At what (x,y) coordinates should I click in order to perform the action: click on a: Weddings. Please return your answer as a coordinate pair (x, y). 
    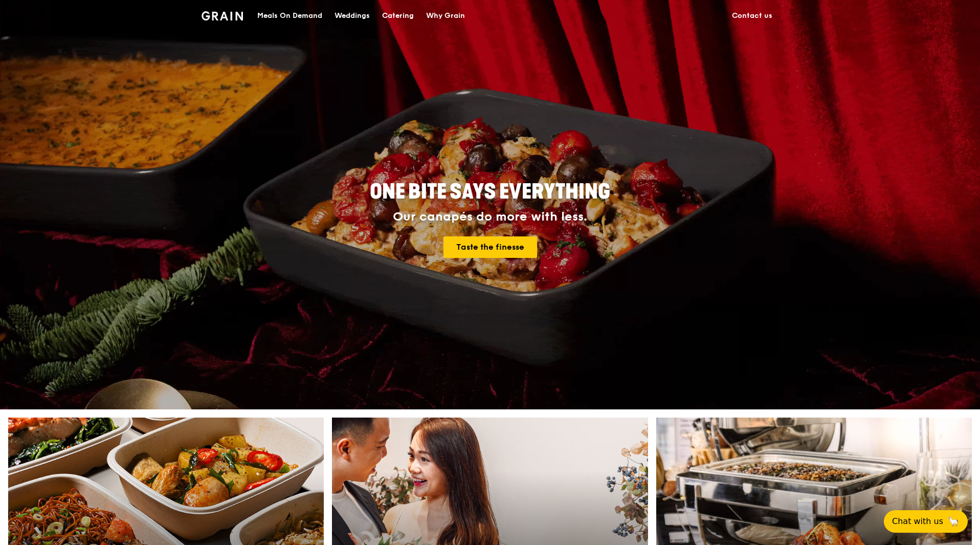
    Looking at the image, I should click on (352, 16).